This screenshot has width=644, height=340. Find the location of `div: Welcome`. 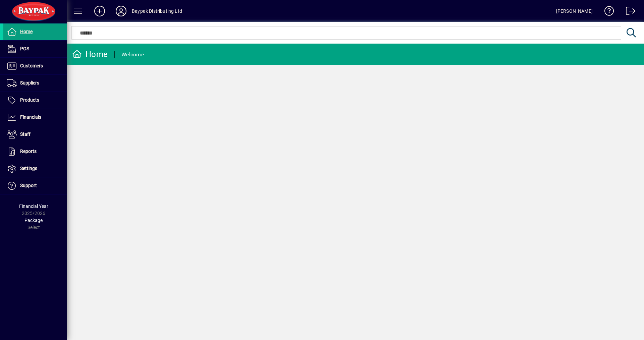

div: Welcome is located at coordinates (132, 55).